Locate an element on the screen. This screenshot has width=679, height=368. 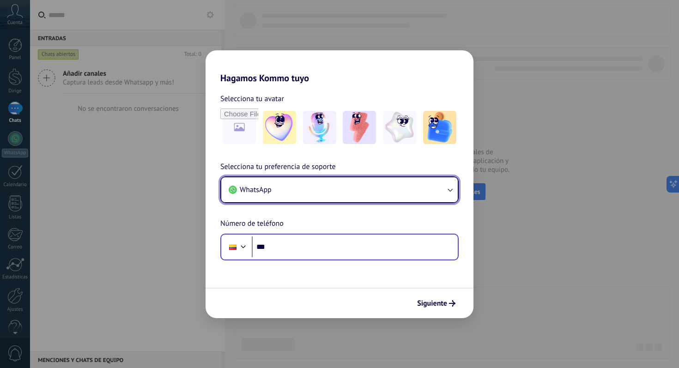
font: Selecciona tu avatar is located at coordinates (252, 99).